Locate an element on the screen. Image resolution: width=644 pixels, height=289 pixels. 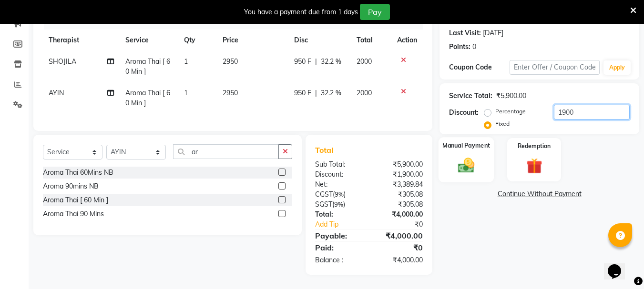
label: Manual Payment is located at coordinates (466, 145).